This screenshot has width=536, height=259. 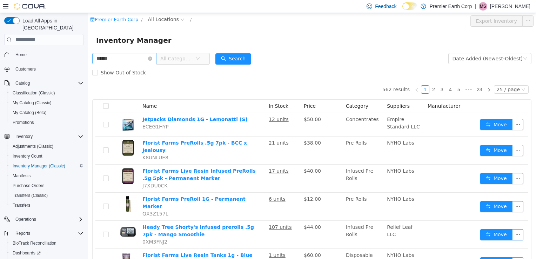 I want to click on span: J7XDU0CK, so click(x=67, y=172).